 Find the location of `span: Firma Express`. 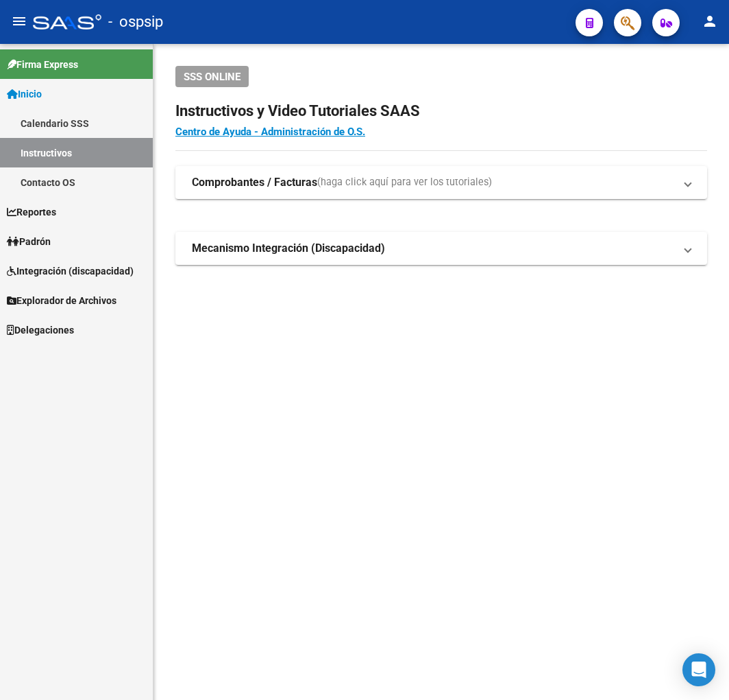

span: Firma Express is located at coordinates (42, 65).